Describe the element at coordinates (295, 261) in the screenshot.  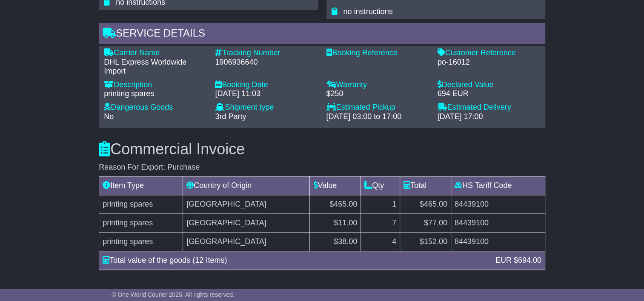
I see `div: Total value of the goods (12 Items)` at that location.